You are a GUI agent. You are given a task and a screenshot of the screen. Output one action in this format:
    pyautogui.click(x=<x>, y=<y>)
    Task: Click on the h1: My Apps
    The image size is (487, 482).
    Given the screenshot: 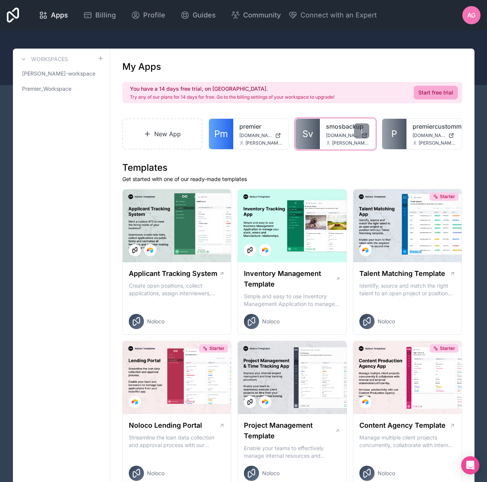 What is the action you would take?
    pyautogui.click(x=142, y=67)
    